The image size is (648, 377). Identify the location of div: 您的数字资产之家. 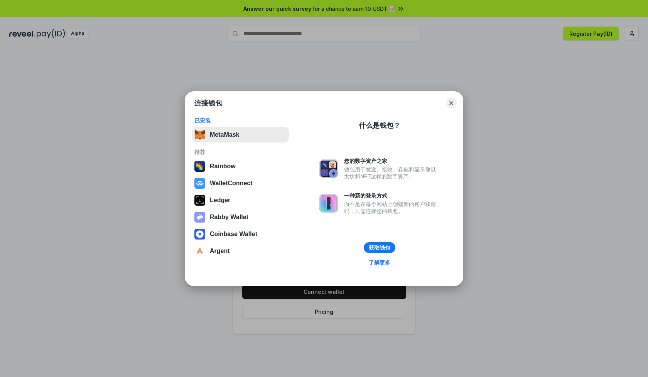
(392, 161).